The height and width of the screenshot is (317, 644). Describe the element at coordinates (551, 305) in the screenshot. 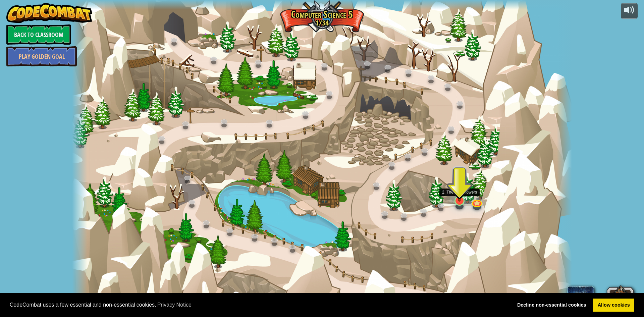

I see `a: deny cookies` at that location.